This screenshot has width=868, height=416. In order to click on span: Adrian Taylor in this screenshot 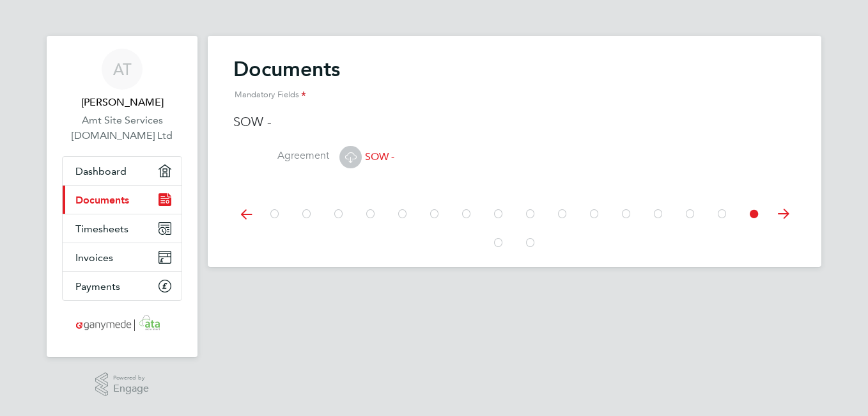, I will do `click(122, 102)`.